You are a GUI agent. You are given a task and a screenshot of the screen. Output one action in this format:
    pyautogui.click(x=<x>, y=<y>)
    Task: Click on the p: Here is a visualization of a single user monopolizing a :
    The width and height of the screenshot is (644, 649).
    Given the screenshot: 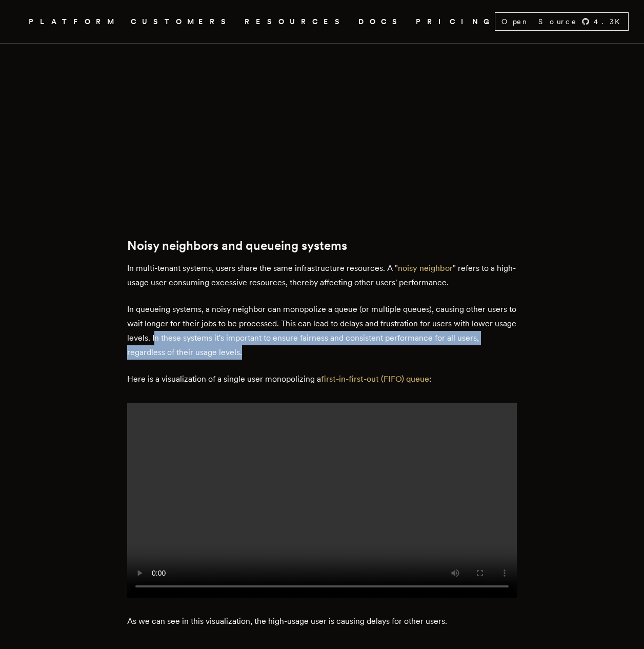 What is the action you would take?
    pyautogui.click(x=322, y=379)
    